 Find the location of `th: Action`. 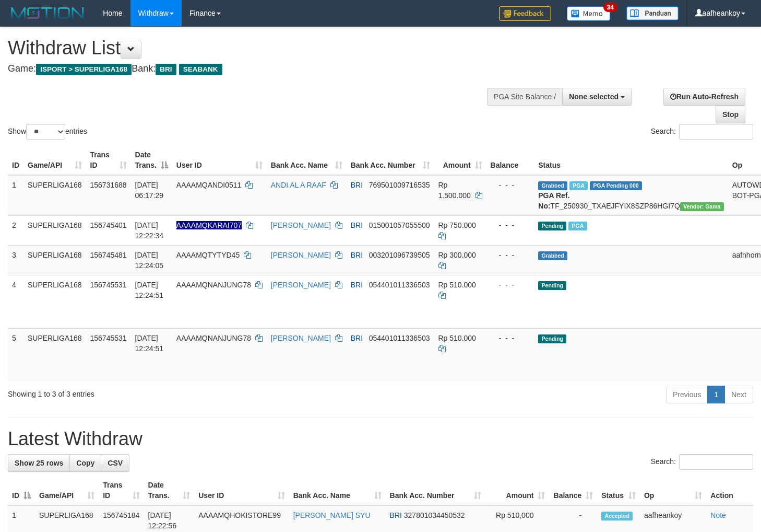

th: Action is located at coordinates (730, 490).